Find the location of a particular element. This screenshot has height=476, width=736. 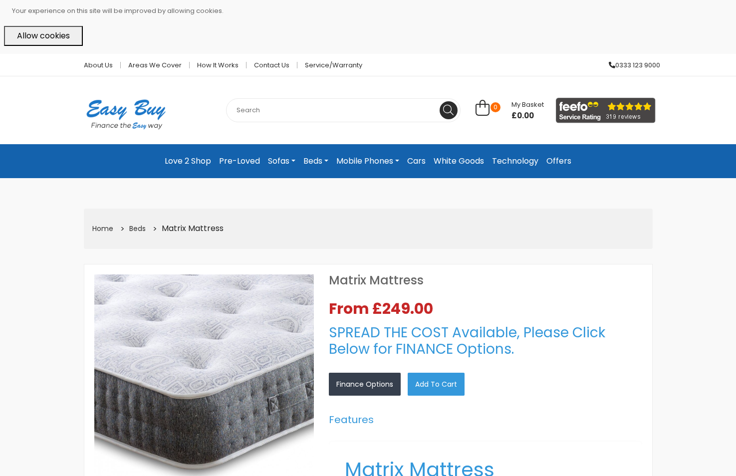

a: Technology is located at coordinates (515, 161).